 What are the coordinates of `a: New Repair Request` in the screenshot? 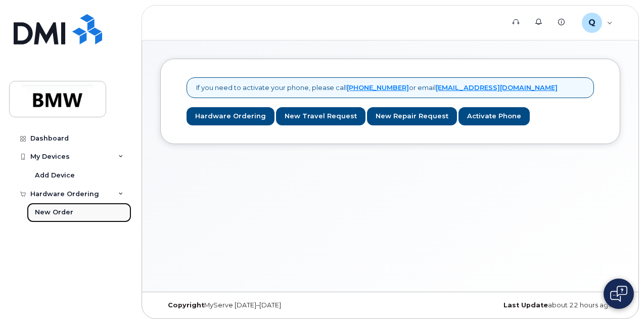 It's located at (412, 116).